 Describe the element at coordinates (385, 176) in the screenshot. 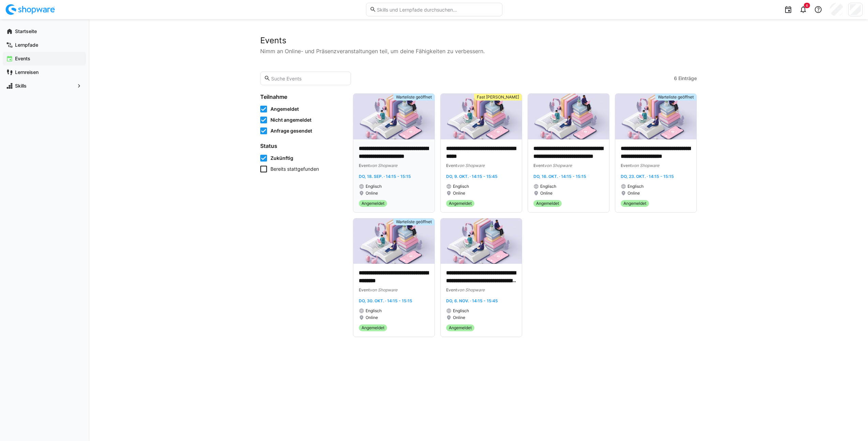

I see `span: Do, 18. Sep. · 14:15 - 15:15` at that location.